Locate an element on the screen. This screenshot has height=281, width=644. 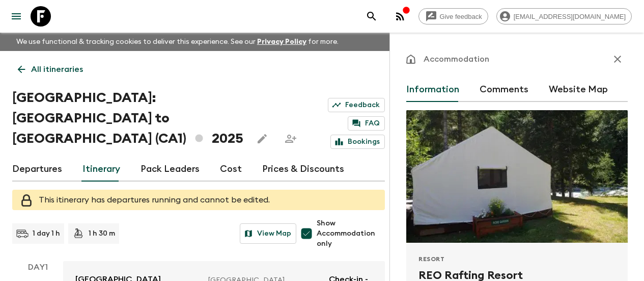
p: 1 day 1 h is located at coordinates (47, 234).